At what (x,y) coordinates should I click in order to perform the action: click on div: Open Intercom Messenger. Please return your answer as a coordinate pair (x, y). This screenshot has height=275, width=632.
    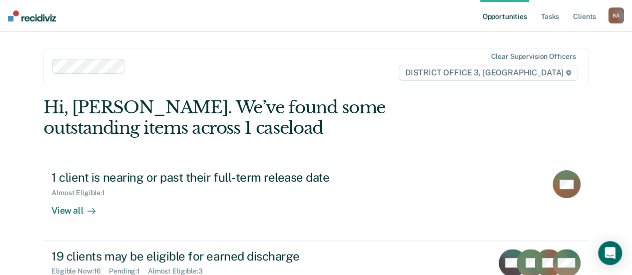
    Looking at the image, I should click on (610, 253).